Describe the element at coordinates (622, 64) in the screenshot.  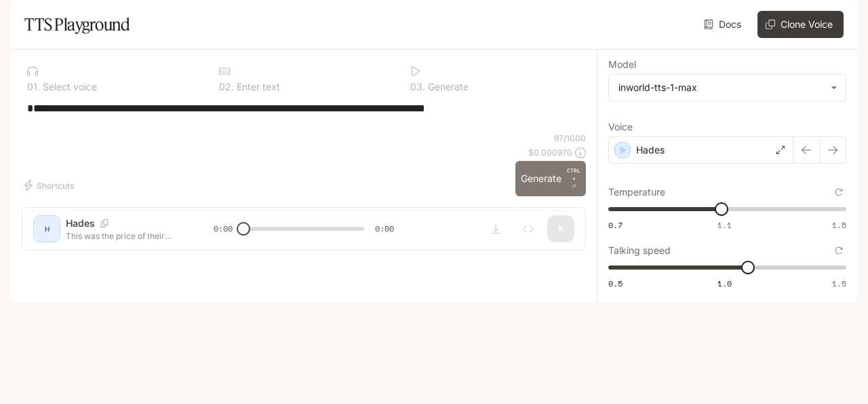
I see `p: Model` at that location.